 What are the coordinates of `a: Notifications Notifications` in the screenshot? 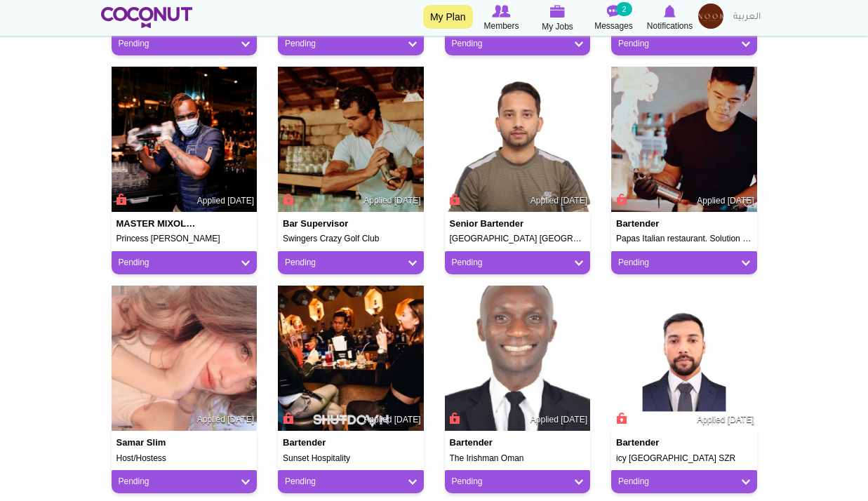 It's located at (670, 18).